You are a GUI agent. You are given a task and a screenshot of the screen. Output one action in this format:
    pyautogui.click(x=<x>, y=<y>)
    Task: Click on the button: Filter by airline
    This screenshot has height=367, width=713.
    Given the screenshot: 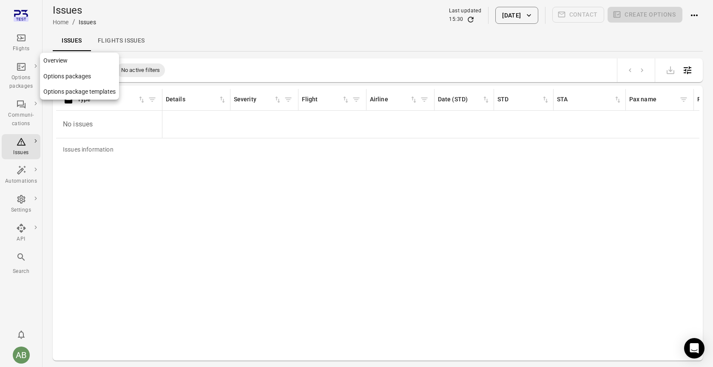 What is the action you would take?
    pyautogui.click(x=425, y=100)
    